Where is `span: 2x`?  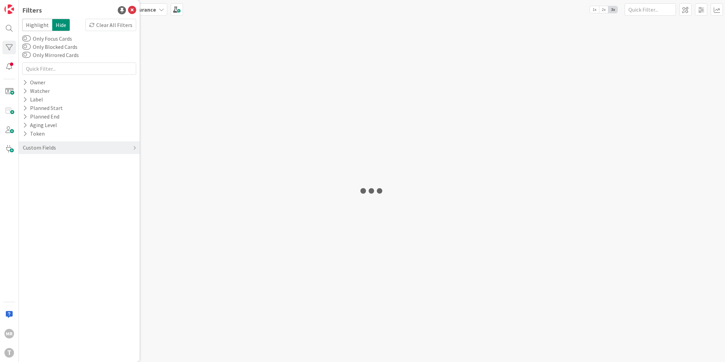
span: 2x is located at coordinates (604, 10).